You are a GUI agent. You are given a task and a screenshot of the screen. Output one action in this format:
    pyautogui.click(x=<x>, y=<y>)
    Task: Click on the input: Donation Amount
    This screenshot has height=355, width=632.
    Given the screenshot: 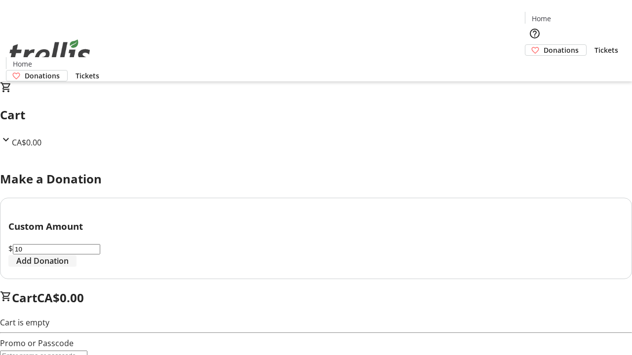 What is the action you would take?
    pyautogui.click(x=56, y=249)
    